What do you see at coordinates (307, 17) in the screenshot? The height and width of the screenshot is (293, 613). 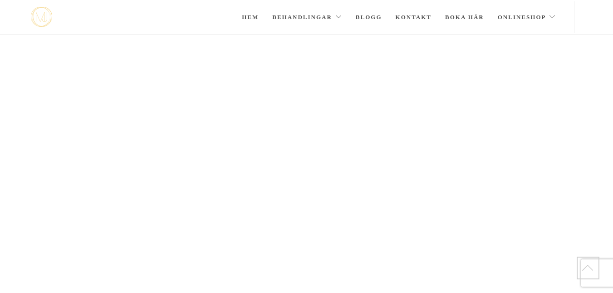 I see `a: Behandlingar` at bounding box center [307, 17].